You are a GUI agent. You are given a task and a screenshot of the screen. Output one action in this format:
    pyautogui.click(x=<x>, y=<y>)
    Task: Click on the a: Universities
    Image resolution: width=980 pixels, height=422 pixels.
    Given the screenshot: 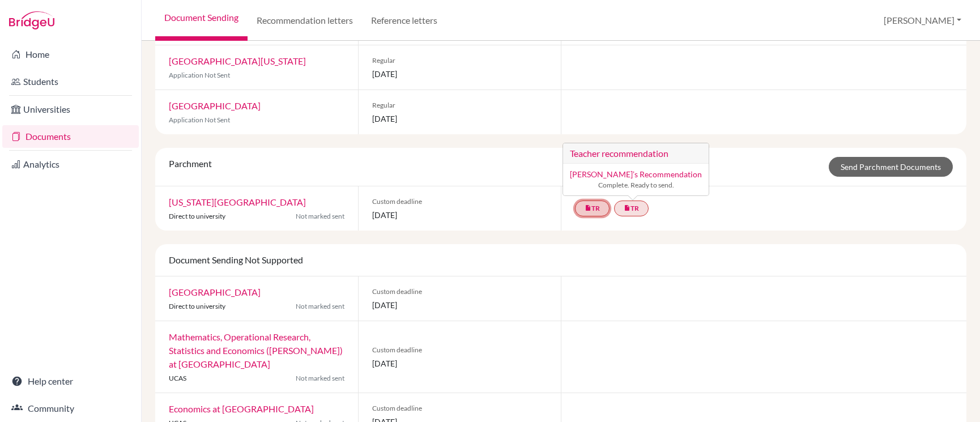 What is the action you would take?
    pyautogui.click(x=70, y=109)
    